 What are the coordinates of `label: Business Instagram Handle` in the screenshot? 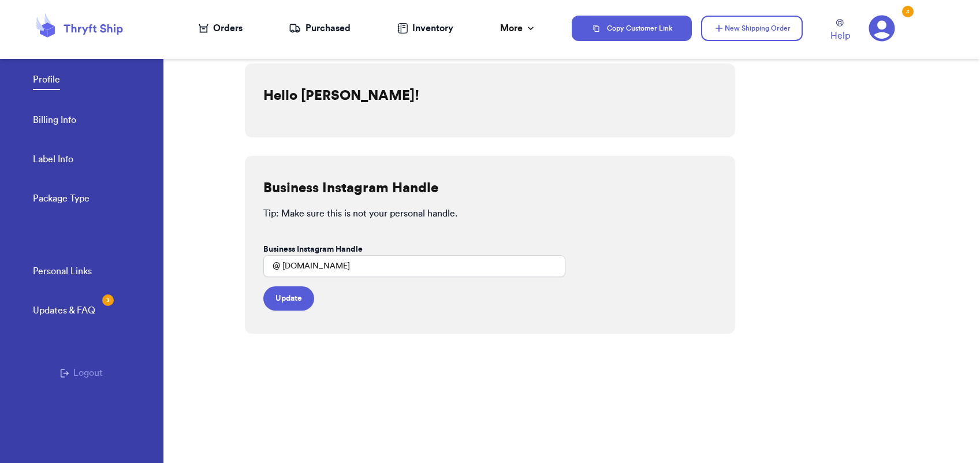 It's located at (313, 250).